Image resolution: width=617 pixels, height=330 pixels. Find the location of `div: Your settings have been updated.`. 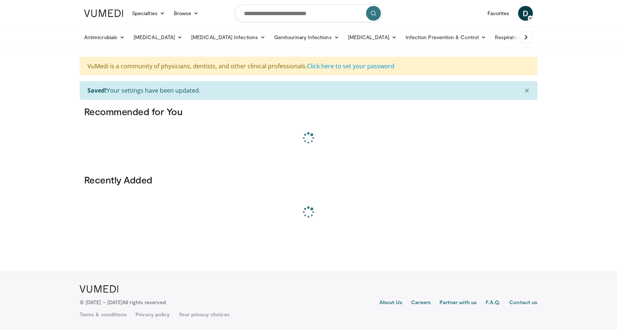

div: Your settings have been updated. is located at coordinates (308, 90).